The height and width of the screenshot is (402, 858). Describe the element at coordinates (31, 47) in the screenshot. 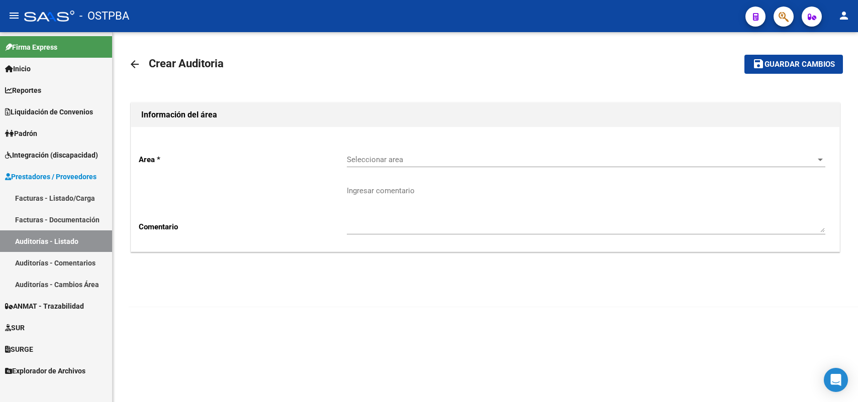

I see `span: Firma Express` at that location.